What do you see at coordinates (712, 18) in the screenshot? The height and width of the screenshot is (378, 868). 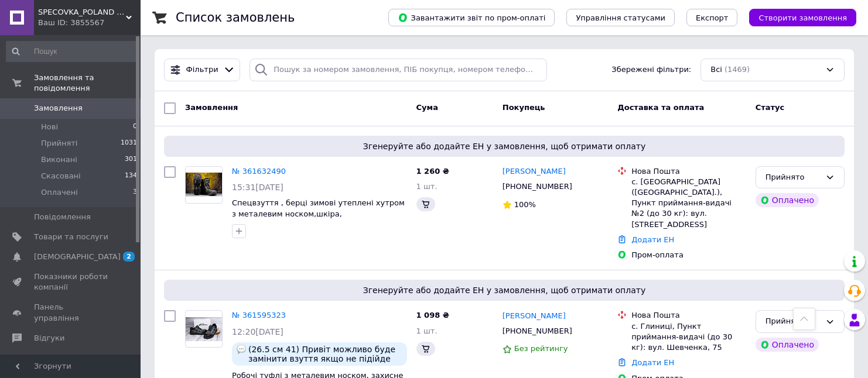 I see `span: Експорт` at bounding box center [712, 18].